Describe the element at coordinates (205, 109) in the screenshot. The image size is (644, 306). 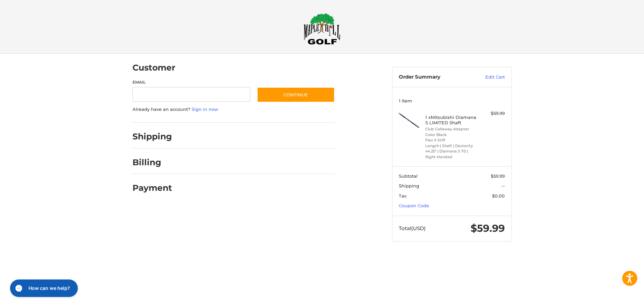
I see `a: Sign in now` at that location.